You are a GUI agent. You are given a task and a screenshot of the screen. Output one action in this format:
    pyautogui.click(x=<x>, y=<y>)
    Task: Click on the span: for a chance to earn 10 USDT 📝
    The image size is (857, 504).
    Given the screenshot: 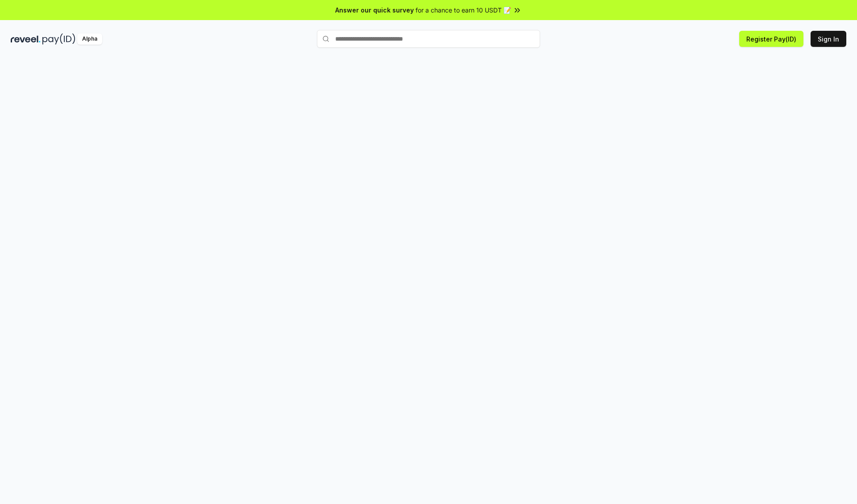 What is the action you would take?
    pyautogui.click(x=464, y=10)
    